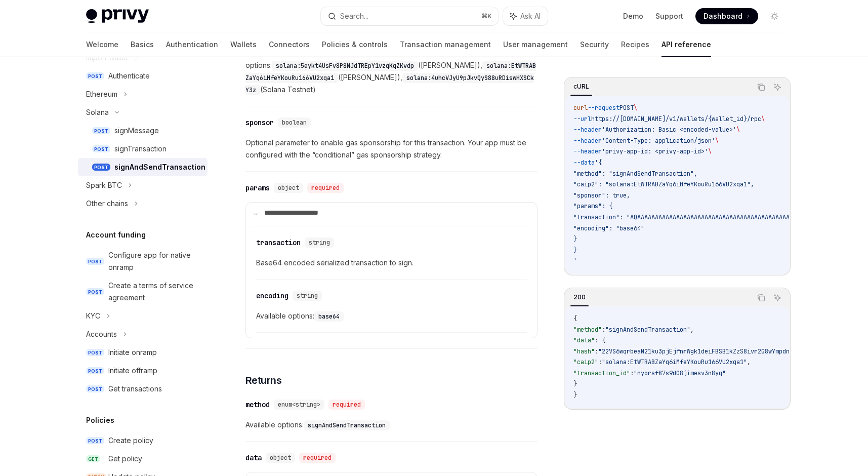  Describe the element at coordinates (102, 94) in the screenshot. I see `div: Ethereum` at that location.